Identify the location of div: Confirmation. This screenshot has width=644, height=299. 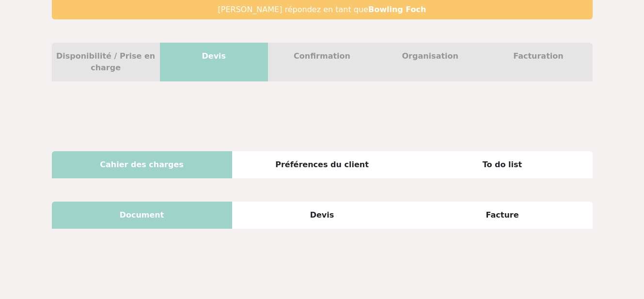
(322, 62).